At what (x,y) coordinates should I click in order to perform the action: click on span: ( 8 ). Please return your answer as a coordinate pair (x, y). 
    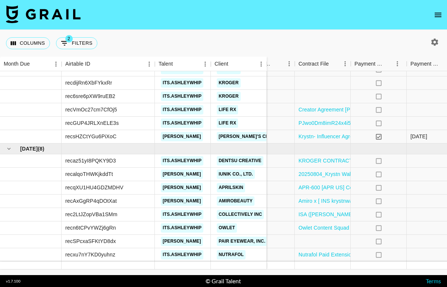
    Looking at the image, I should click on (41, 149).